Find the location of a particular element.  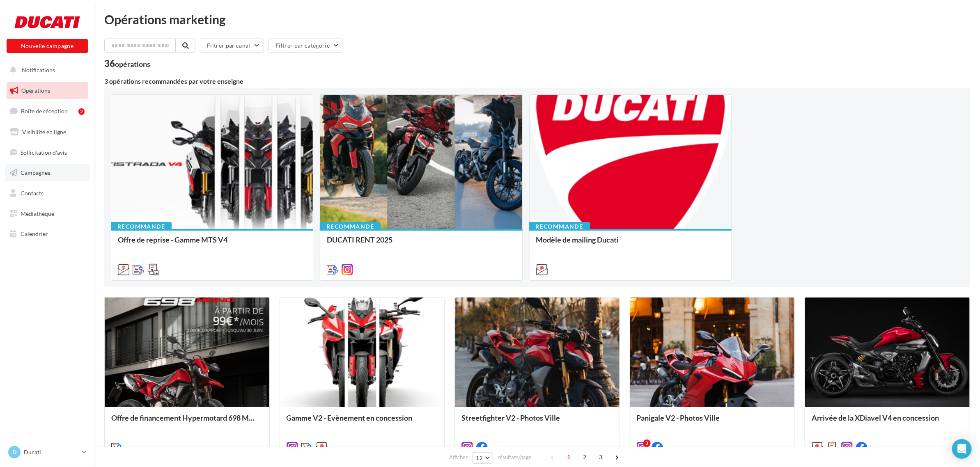

div: Opérations marketing is located at coordinates (537, 19).